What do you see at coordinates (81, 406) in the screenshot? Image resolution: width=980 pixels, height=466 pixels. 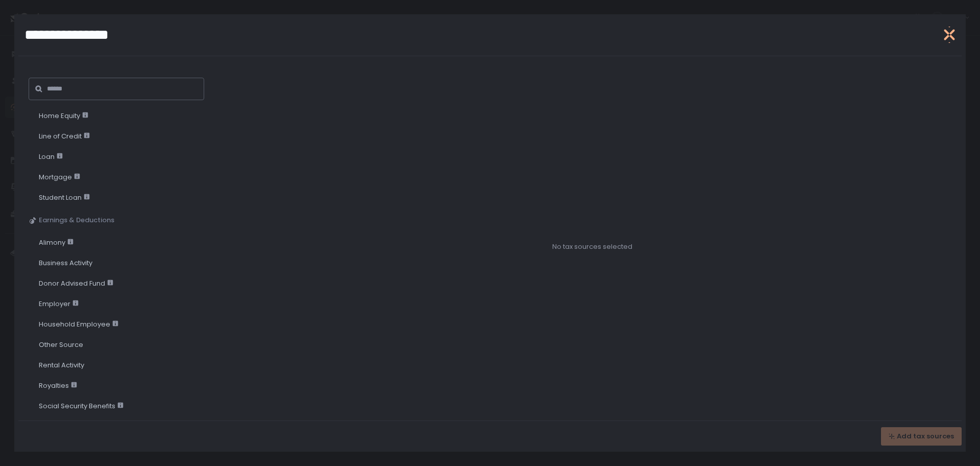 I see `span: Social Security Benefits` at bounding box center [81, 406].